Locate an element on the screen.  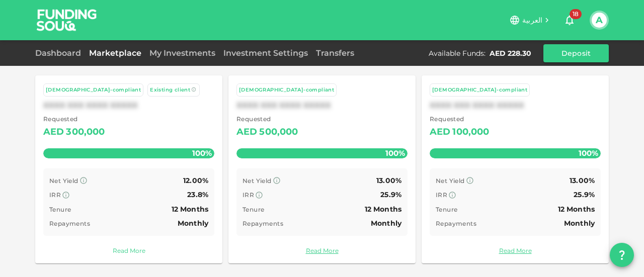
button: Deposit is located at coordinates (576, 53).